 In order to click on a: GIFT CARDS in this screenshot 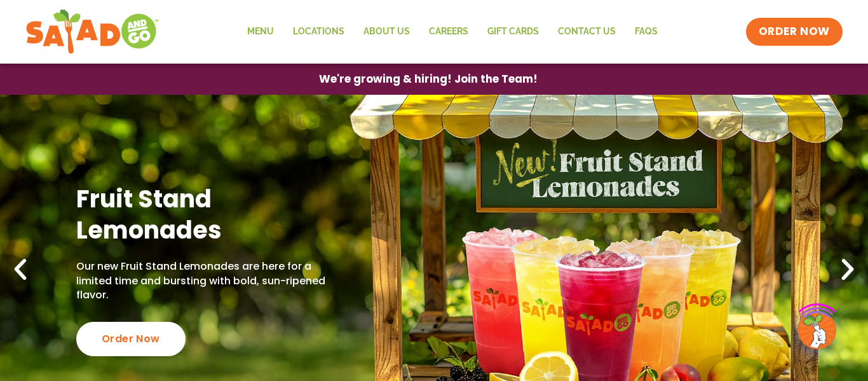, I will do `click(512, 32)`.